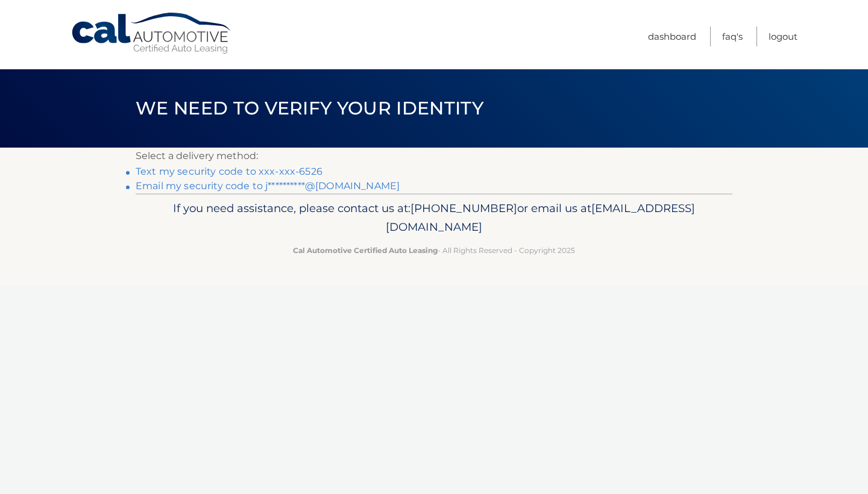  Describe the element at coordinates (229, 171) in the screenshot. I see `a: Text my security code to xxx-xxx-6526` at that location.